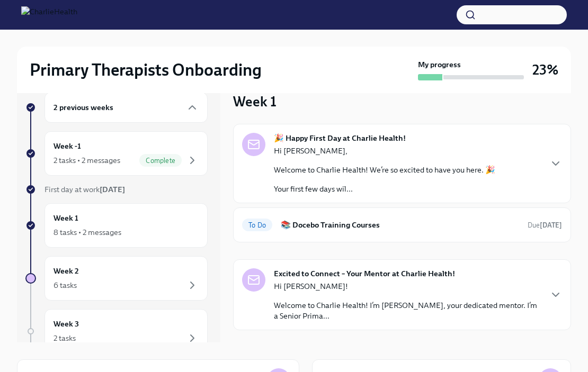  I want to click on span: To Do, so click(257, 225).